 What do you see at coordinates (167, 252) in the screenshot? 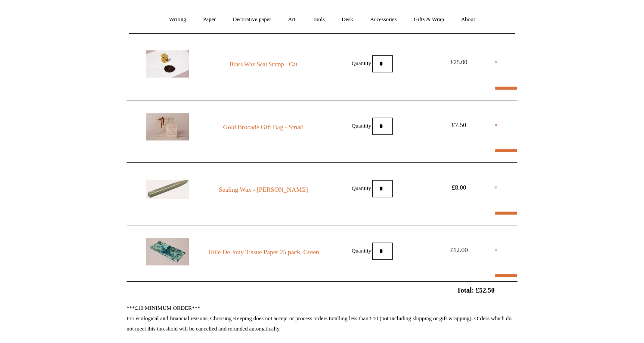
I see `img: Toile De Jouy Tissue Paper 25 pack, Green` at bounding box center [167, 252].